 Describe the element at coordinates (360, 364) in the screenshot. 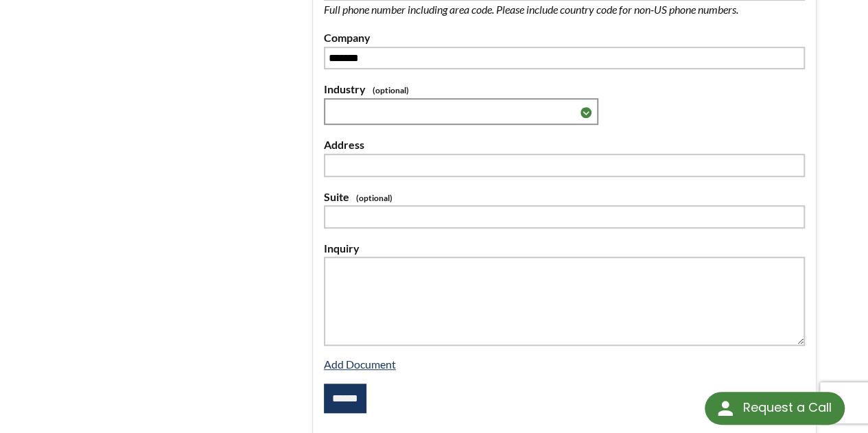

I see `a: Add Document` at that location.